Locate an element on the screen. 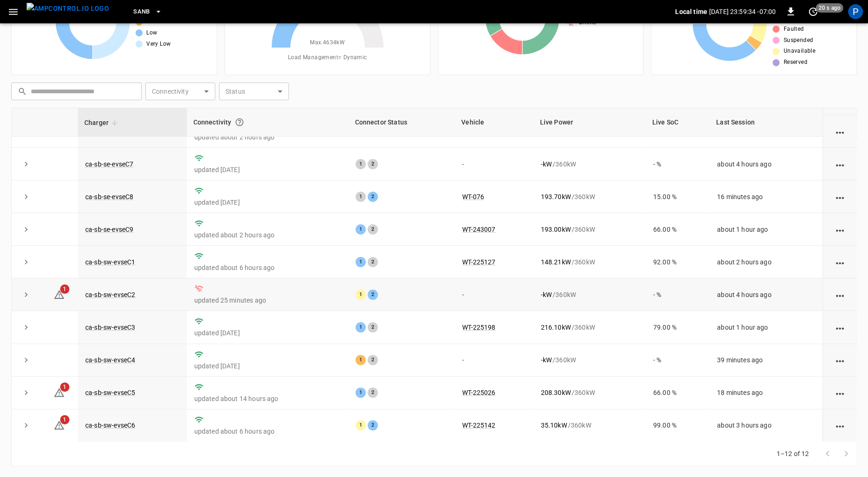 This screenshot has width=868, height=477. td: 15.00 % is located at coordinates (677, 197).